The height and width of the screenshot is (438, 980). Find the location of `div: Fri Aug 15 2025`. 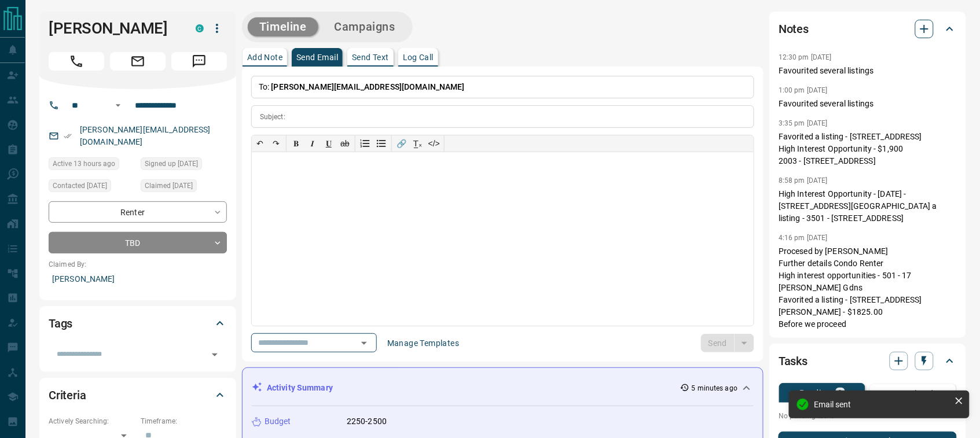

div: Fri Aug 15 2025 is located at coordinates (91, 165).